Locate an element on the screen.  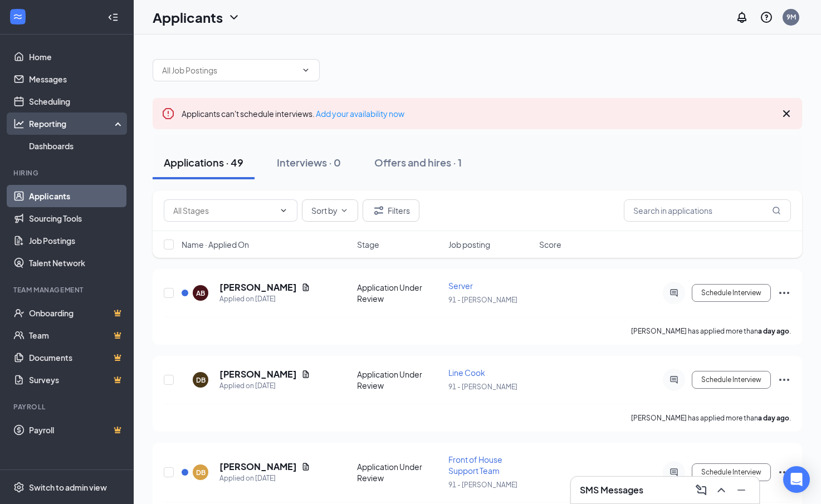
input: Search in applications is located at coordinates (707, 211).